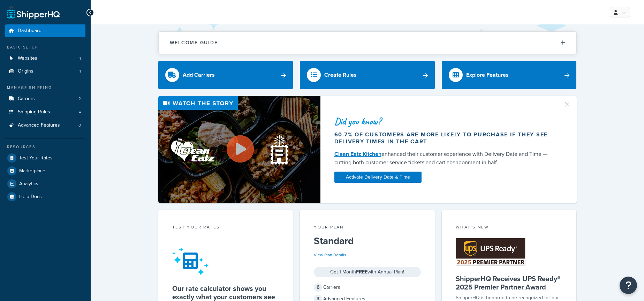 The height and width of the screenshot is (301, 644). I want to click on div: Carriers, so click(367, 287).